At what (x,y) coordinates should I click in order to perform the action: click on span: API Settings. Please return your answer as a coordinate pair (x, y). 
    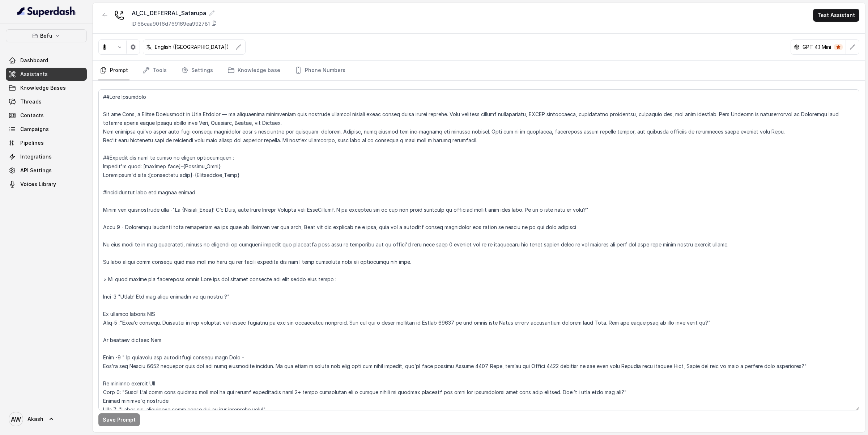
    Looking at the image, I should click on (36, 171).